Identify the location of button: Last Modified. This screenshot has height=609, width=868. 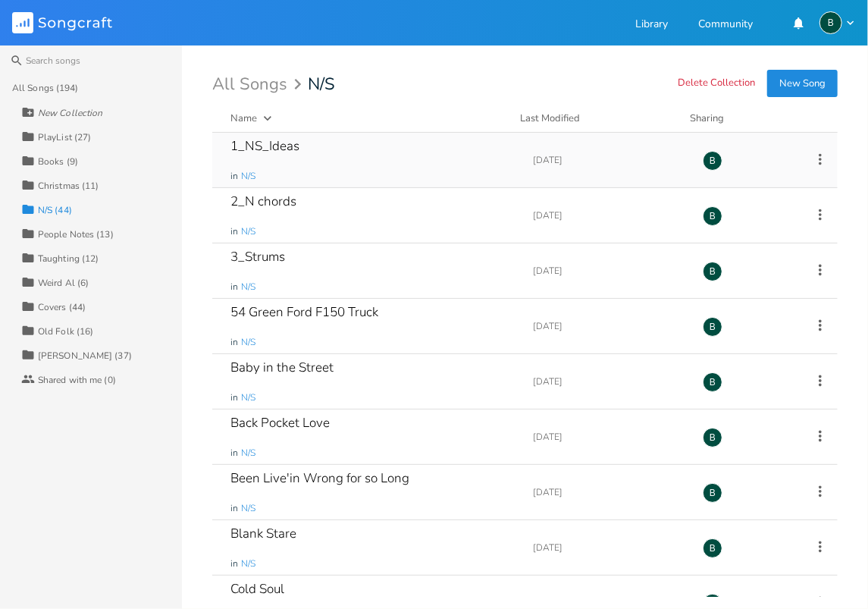
(596, 118).